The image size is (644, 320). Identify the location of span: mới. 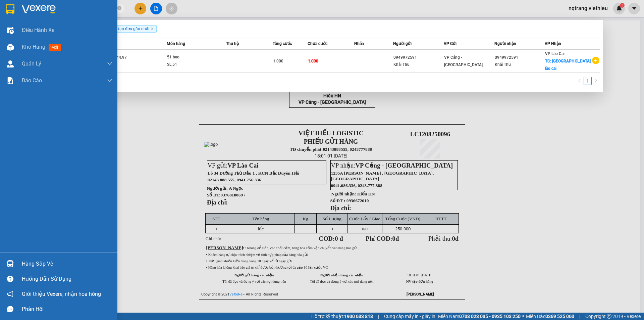
(54, 47).